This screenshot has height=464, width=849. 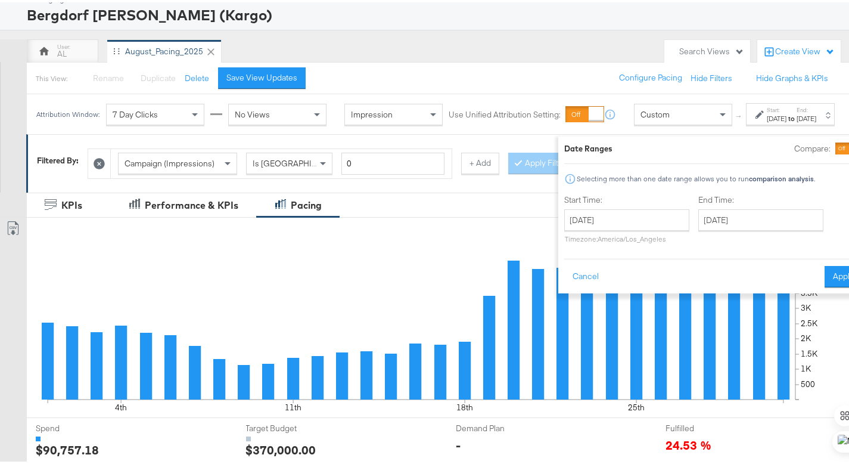 What do you see at coordinates (808, 382) in the screenshot?
I see `text: 500` at bounding box center [808, 382].